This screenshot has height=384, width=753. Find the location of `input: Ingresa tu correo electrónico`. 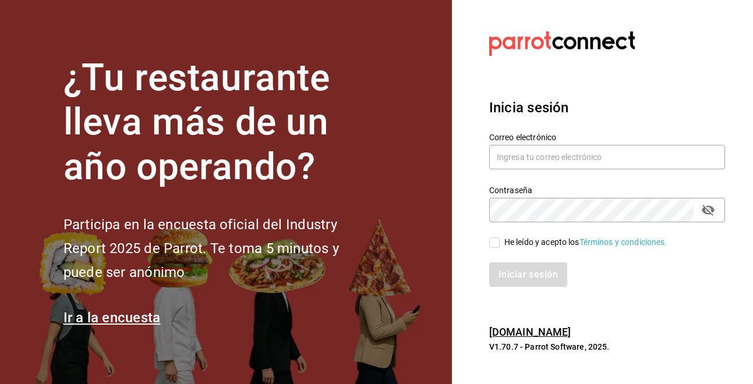

input: Ingresa tu correo electrónico is located at coordinates (606, 157).